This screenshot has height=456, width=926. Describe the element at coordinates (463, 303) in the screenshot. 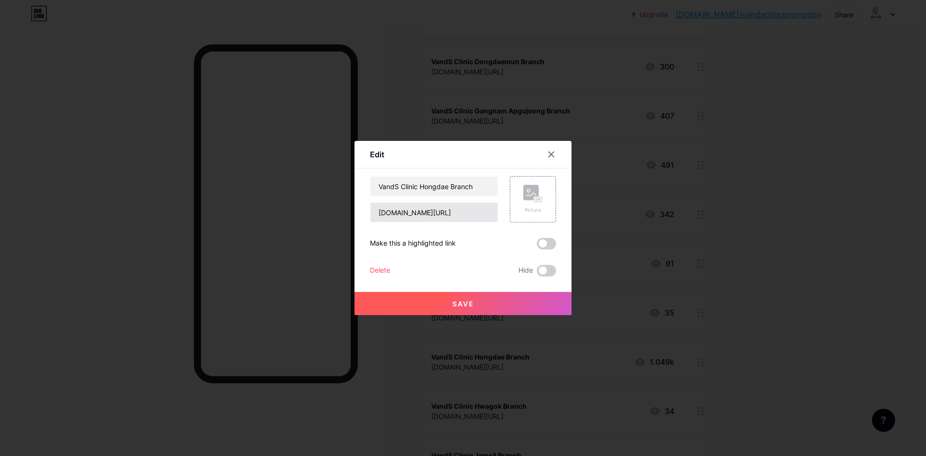

I see `button: Save` at that location.